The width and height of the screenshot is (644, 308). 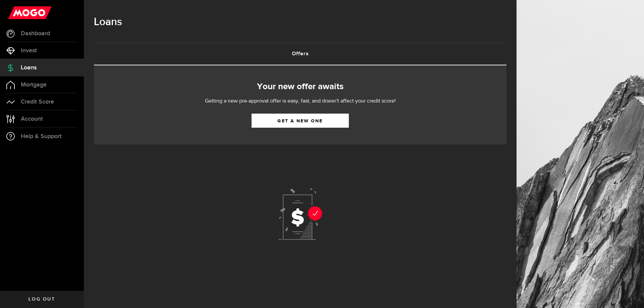 I want to click on span: Invest, so click(x=29, y=50).